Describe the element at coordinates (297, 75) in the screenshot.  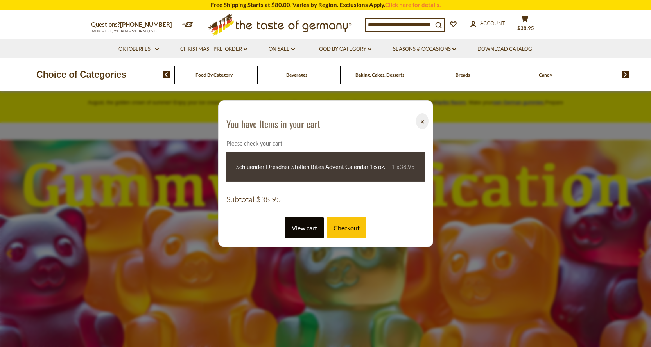
I see `a: Beverages` at that location.